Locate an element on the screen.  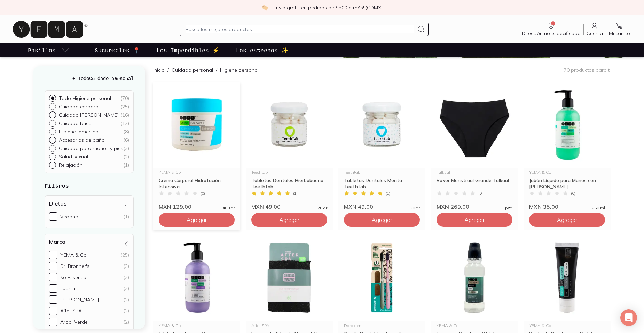
div: Tabletas Dentales Hierbabuena Teethtab is located at coordinates (289, 183).